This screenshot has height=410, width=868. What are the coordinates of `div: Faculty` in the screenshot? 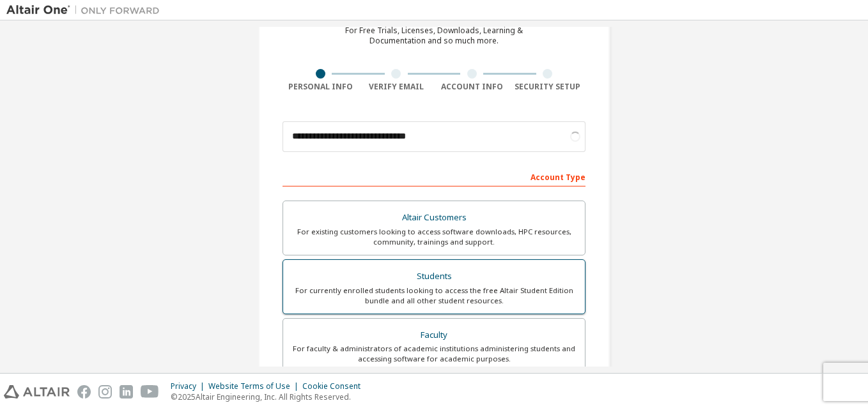 It's located at (434, 336).